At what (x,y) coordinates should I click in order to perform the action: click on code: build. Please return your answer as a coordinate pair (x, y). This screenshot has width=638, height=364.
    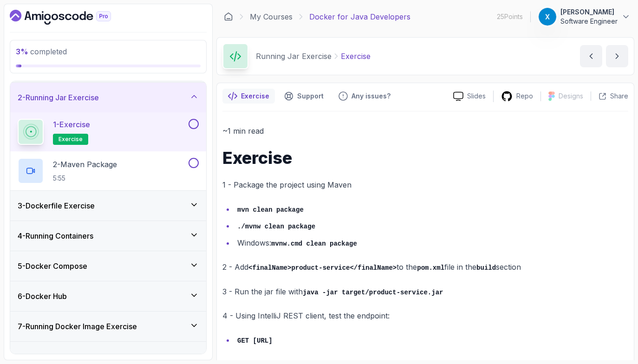
    Looking at the image, I should click on (486, 268).